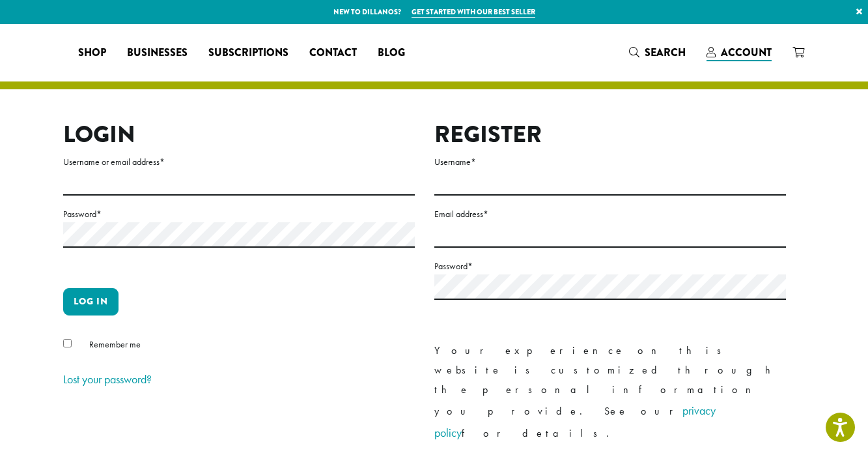  I want to click on a: Lost your password?, so click(107, 379).